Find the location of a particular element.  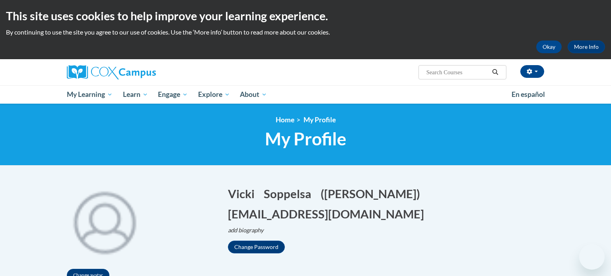

span: About is located at coordinates (253, 95).